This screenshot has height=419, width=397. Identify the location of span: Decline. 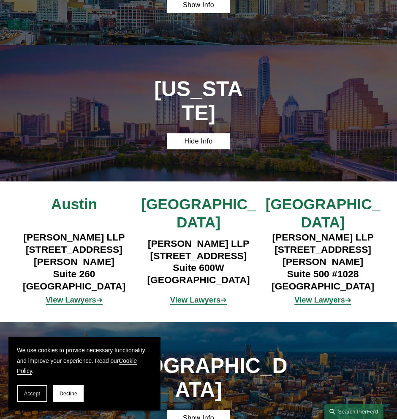
(68, 394).